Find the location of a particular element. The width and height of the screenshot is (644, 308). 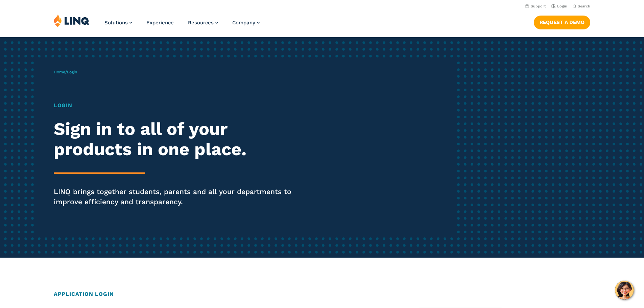

a: Request a Demo is located at coordinates (562, 22).